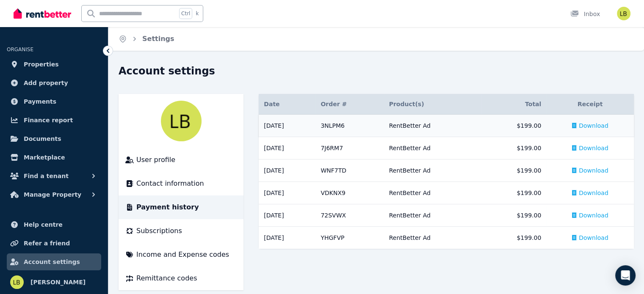 This screenshot has width=644, height=294. Describe the element at coordinates (349, 238) in the screenshot. I see `td: YHGFVP` at that location.